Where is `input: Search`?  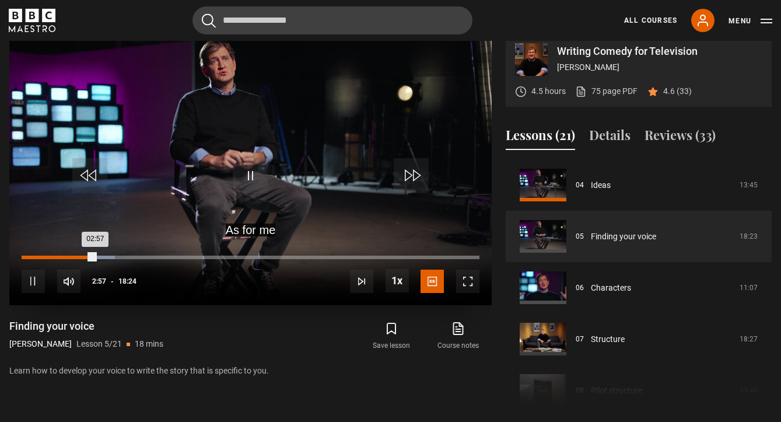
input: Search is located at coordinates (332, 20).